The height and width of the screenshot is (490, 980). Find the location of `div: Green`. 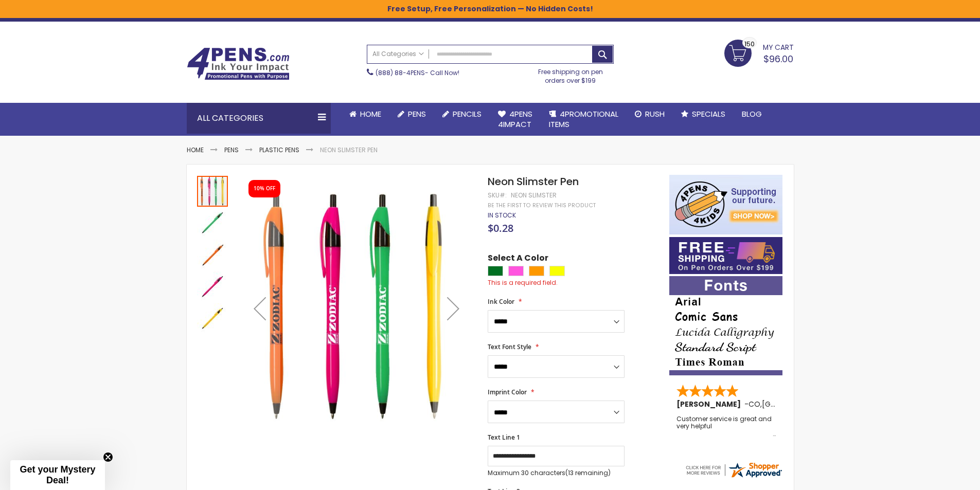

div: Green is located at coordinates (495, 271).